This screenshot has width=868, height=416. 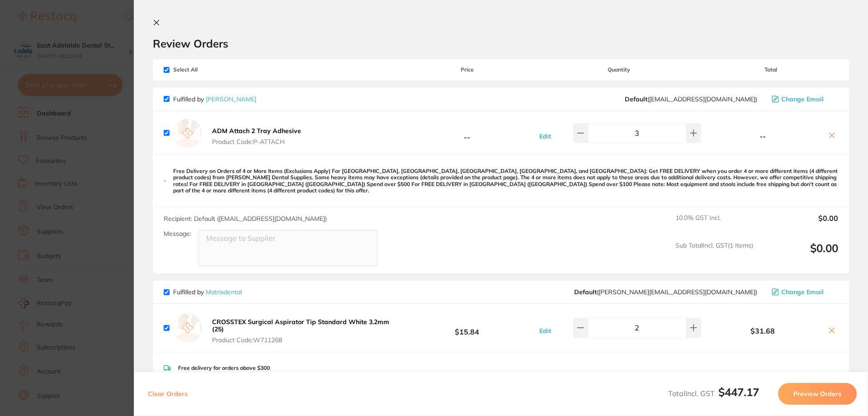 I want to click on b: $15.84, so click(x=468, y=328).